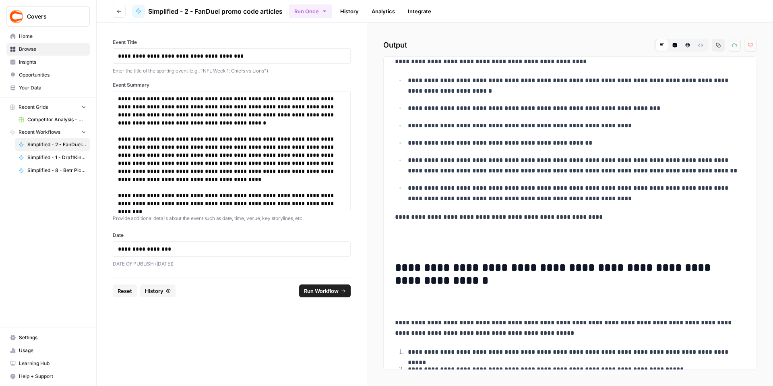 The width and height of the screenshot is (773, 386). Describe the element at coordinates (52, 36) in the screenshot. I see `span: Home` at that location.